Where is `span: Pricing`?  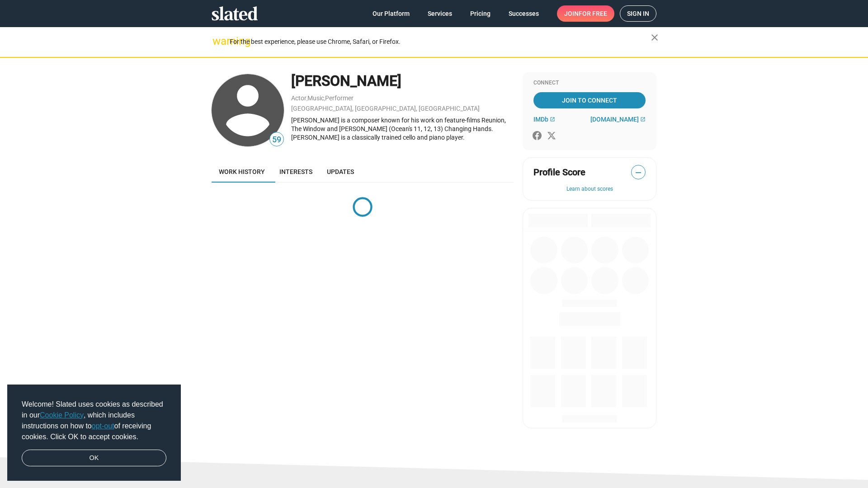
span: Pricing is located at coordinates (480, 14).